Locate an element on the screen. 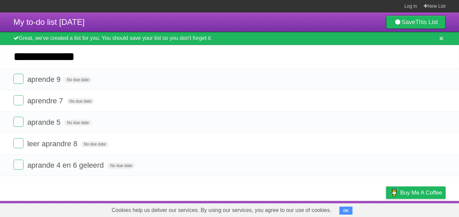  a: SaveThis List is located at coordinates (416, 22).